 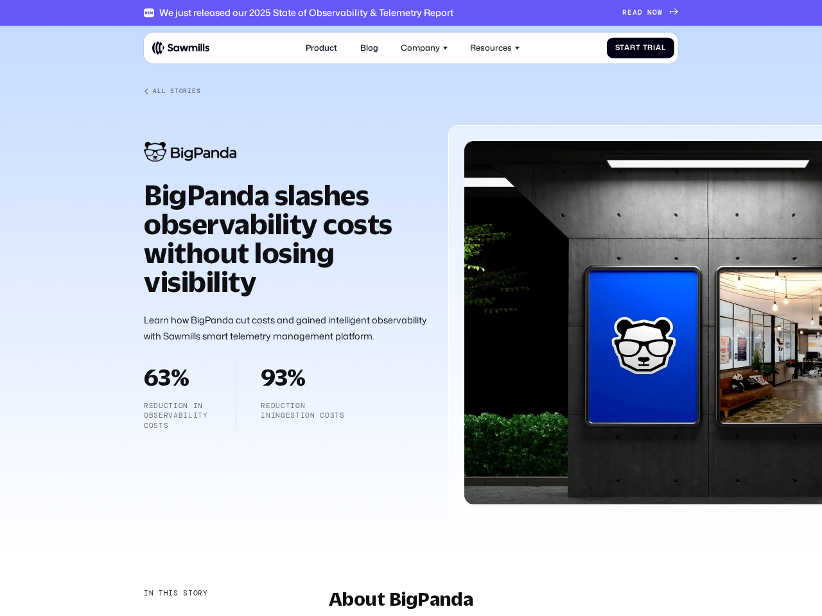 What do you see at coordinates (503, 599) in the screenshot?
I see `h2: About BigPanda` at bounding box center [503, 599].